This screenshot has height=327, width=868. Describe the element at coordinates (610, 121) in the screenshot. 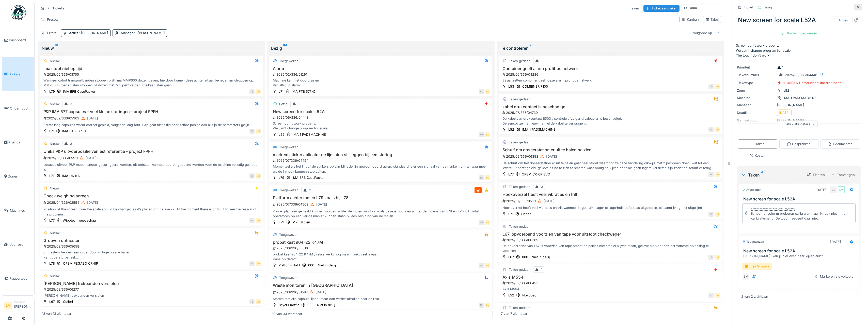

I see `div: De kabel van drukcontact B503 , controle afzuiger afvalpapier is beschadigd. De sensor zelf is ni...` at that location.